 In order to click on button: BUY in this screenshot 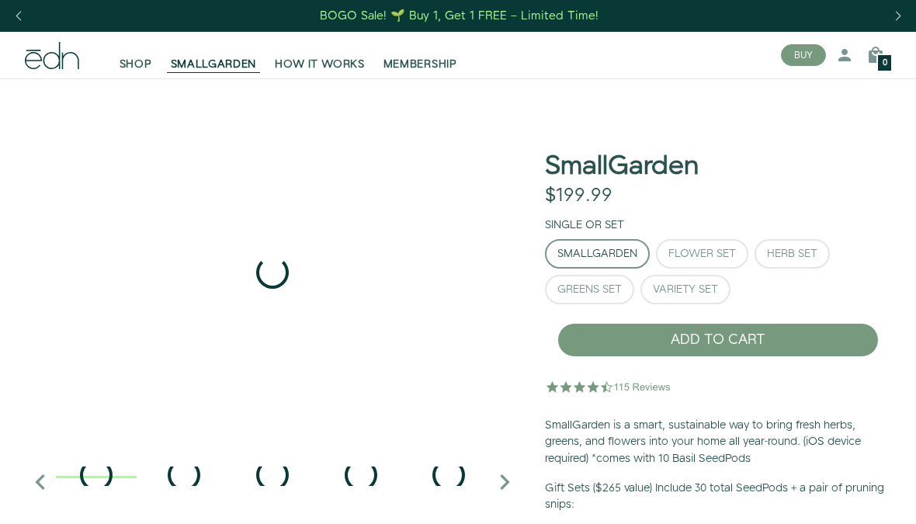, I will do `click(804, 55)`.